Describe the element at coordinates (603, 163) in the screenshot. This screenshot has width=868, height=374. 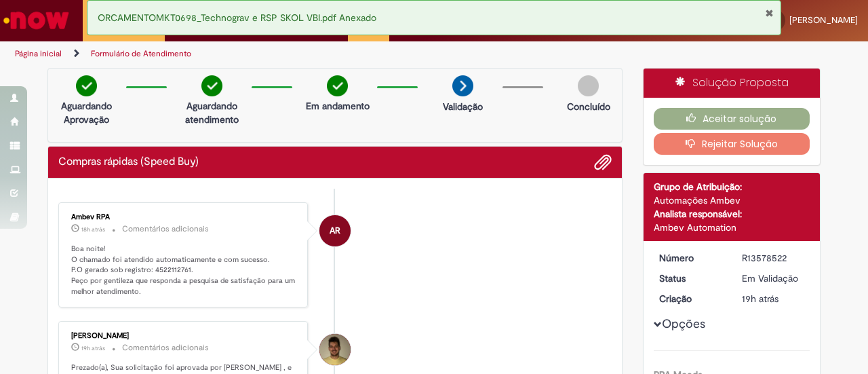
I see `button: Adicionar anexos` at that location.